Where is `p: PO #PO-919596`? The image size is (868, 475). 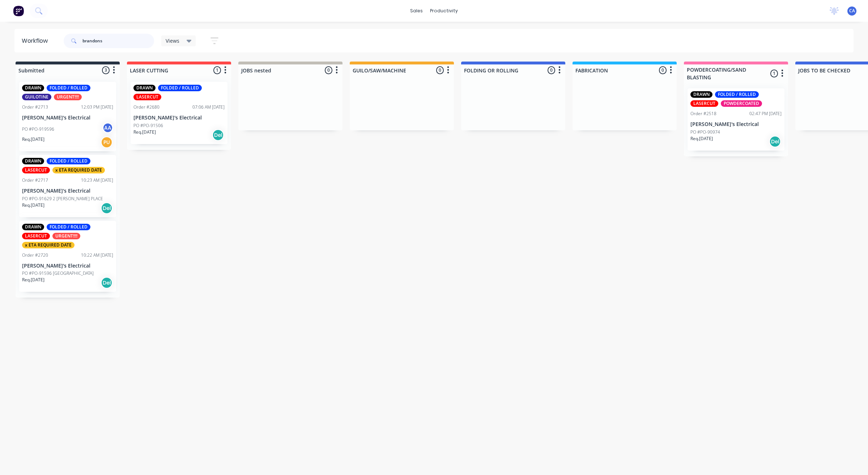
p: PO #PO-919596 is located at coordinates (38, 129).